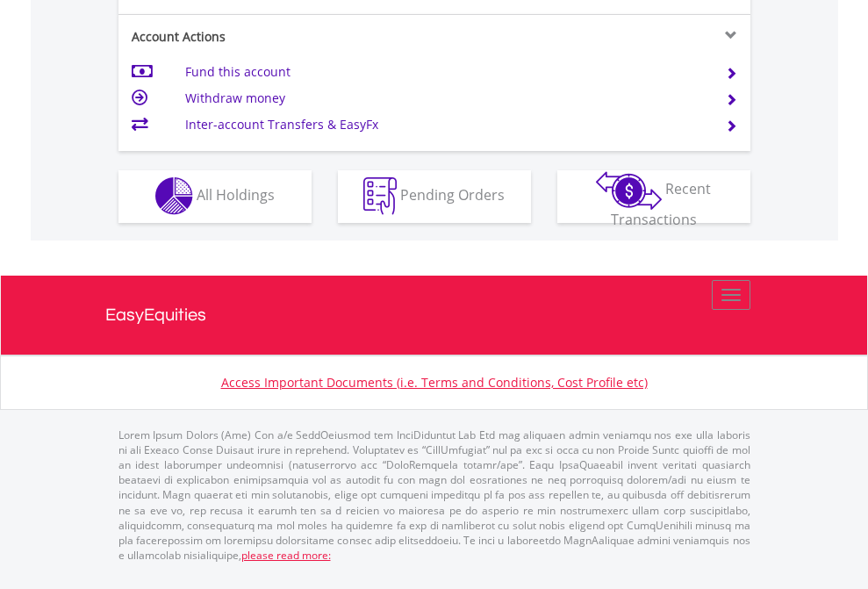 This screenshot has height=589, width=868. I want to click on div: Account Actions, so click(277, 37).